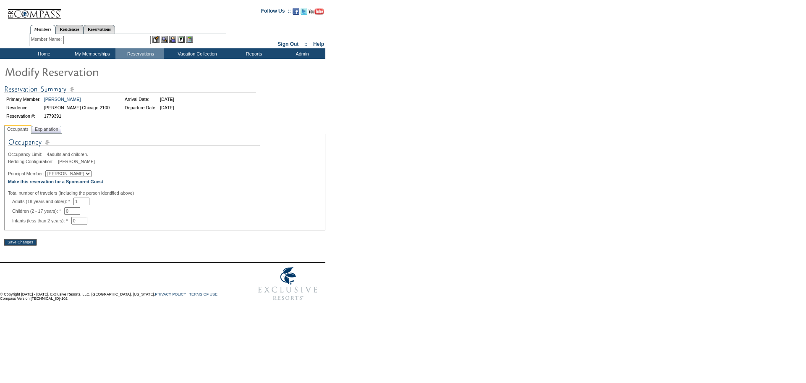 This screenshot has height=383, width=806. What do you see at coordinates (24, 108) in the screenshot?
I see `td: Residence:` at bounding box center [24, 108].